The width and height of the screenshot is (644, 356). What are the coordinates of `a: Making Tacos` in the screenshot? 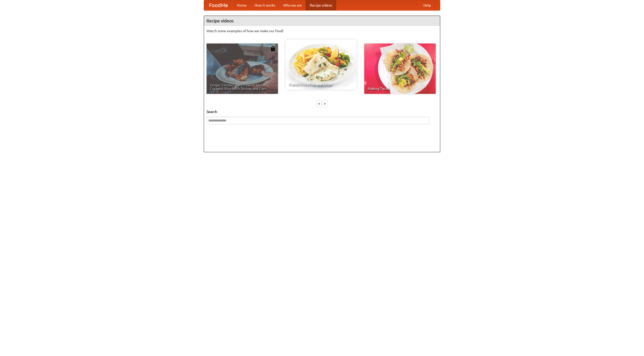 It's located at (400, 69).